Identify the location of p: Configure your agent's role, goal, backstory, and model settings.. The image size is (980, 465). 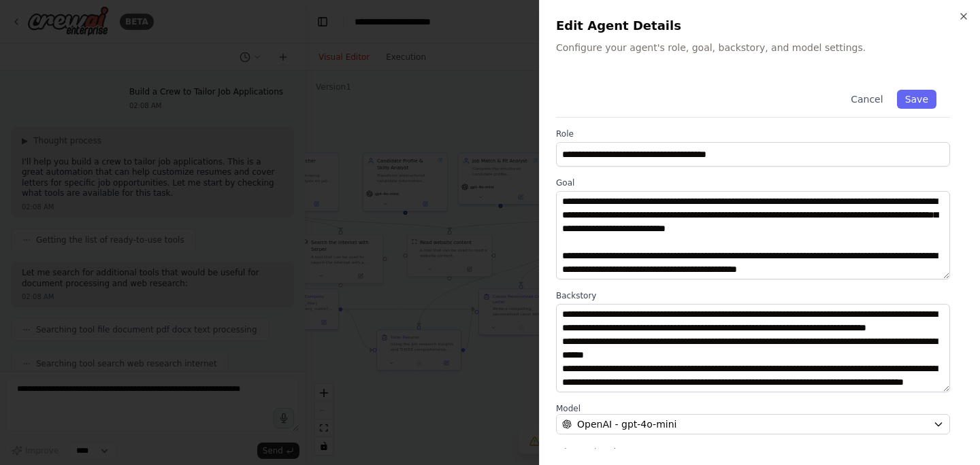
(759, 48).